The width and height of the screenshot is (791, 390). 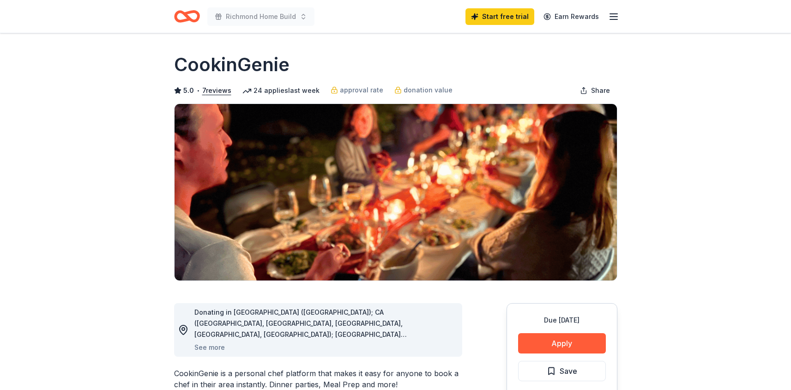 What do you see at coordinates (595, 91) in the screenshot?
I see `button: Share` at bounding box center [595, 91].